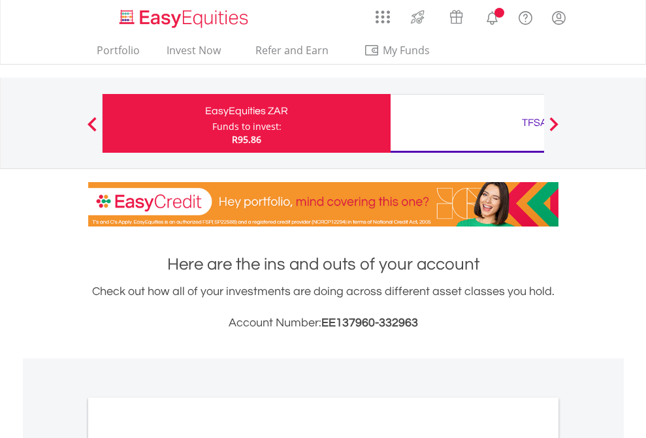 Image resolution: width=646 pixels, height=438 pixels. What do you see at coordinates (383, 14) in the screenshot?
I see `a: AppsGrid` at bounding box center [383, 14].